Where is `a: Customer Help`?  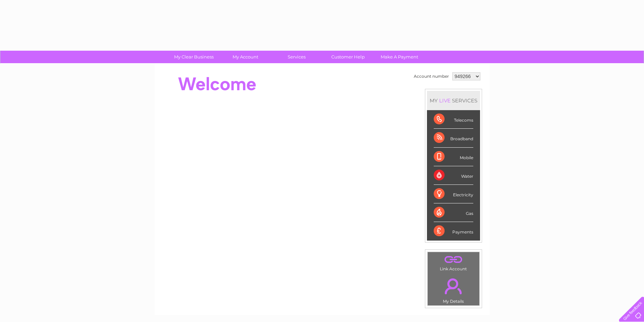 a: Customer Help is located at coordinates (348, 57).